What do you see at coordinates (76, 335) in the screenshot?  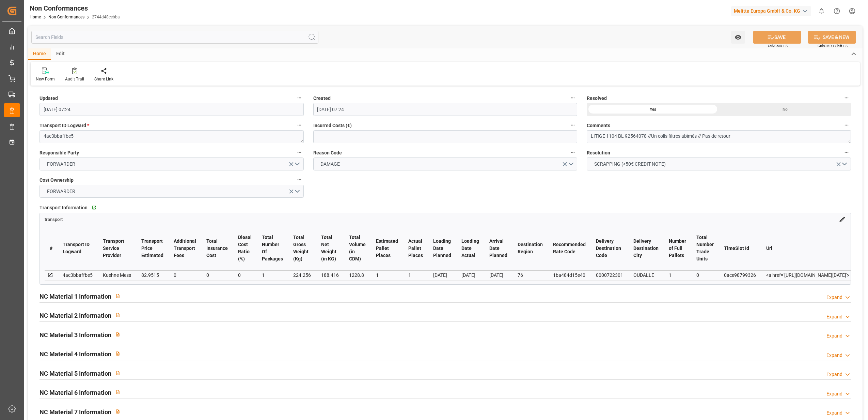 I see `h2: NC Material 3 Information` at bounding box center [76, 335].